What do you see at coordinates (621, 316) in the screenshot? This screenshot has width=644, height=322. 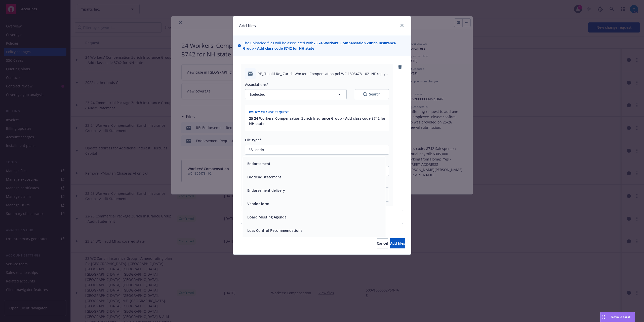 I see `span: Nova Assist` at bounding box center [621, 316].